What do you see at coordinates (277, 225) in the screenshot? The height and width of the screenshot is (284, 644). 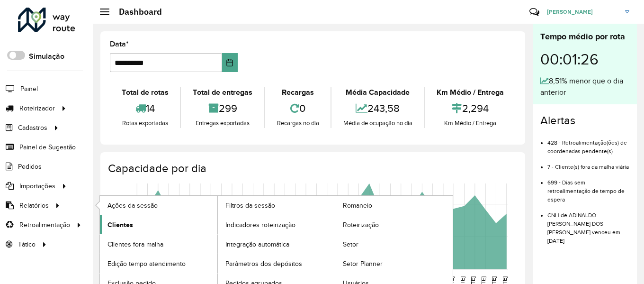 I see `a: Indicadores roteirização` at bounding box center [277, 225].